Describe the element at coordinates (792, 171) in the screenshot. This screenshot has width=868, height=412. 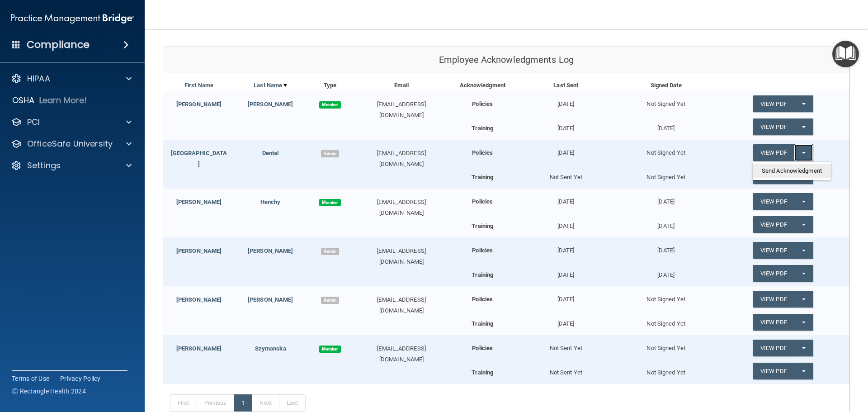
I see `ul: View PDF` at that location.